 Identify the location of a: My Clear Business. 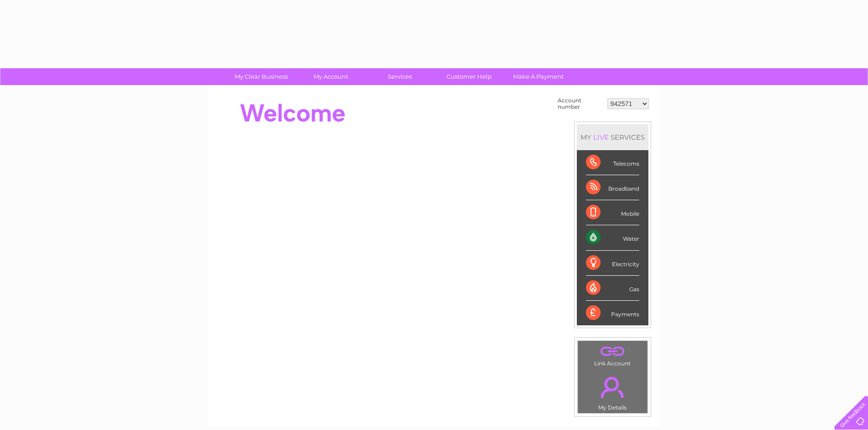
(261, 76).